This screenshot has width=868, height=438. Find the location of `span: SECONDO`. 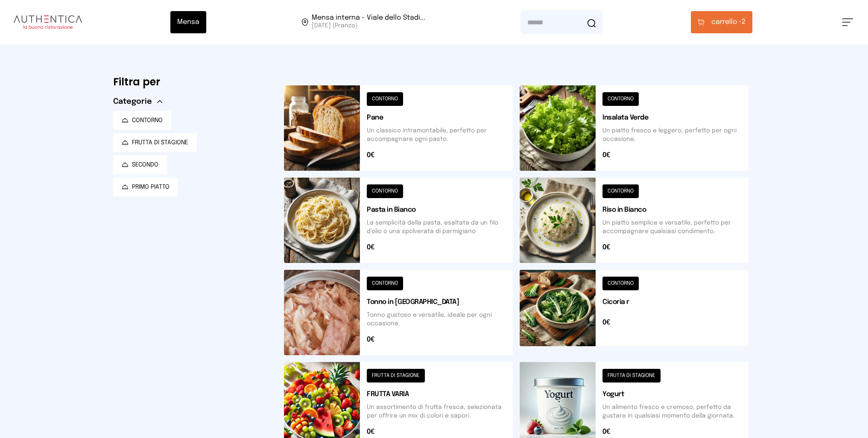

span: SECONDO is located at coordinates (145, 165).